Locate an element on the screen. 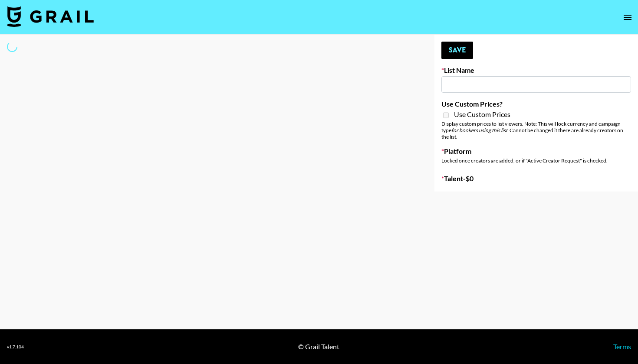  div: © Grail Talent is located at coordinates (318, 347).